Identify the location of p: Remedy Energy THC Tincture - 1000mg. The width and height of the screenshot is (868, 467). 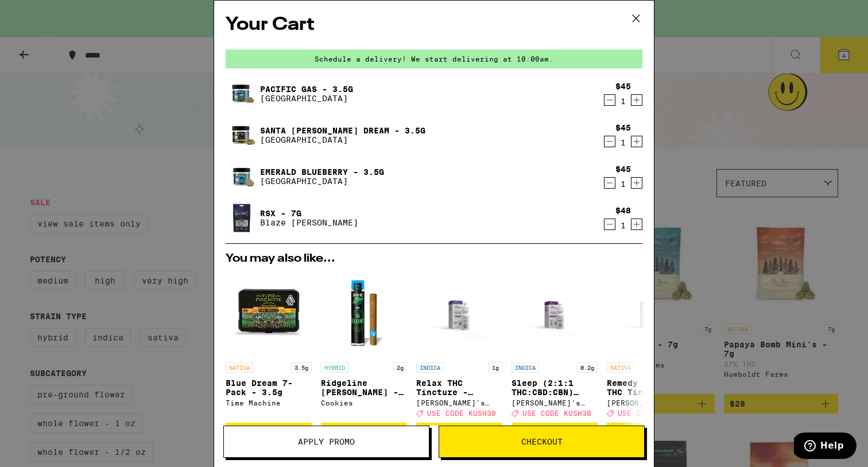
(650, 387).